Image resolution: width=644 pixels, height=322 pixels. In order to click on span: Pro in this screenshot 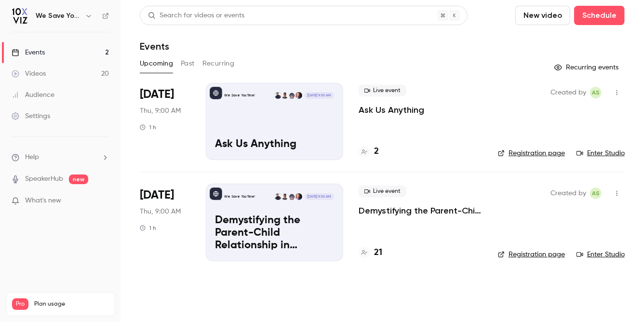, I will do `click(20, 304)`.